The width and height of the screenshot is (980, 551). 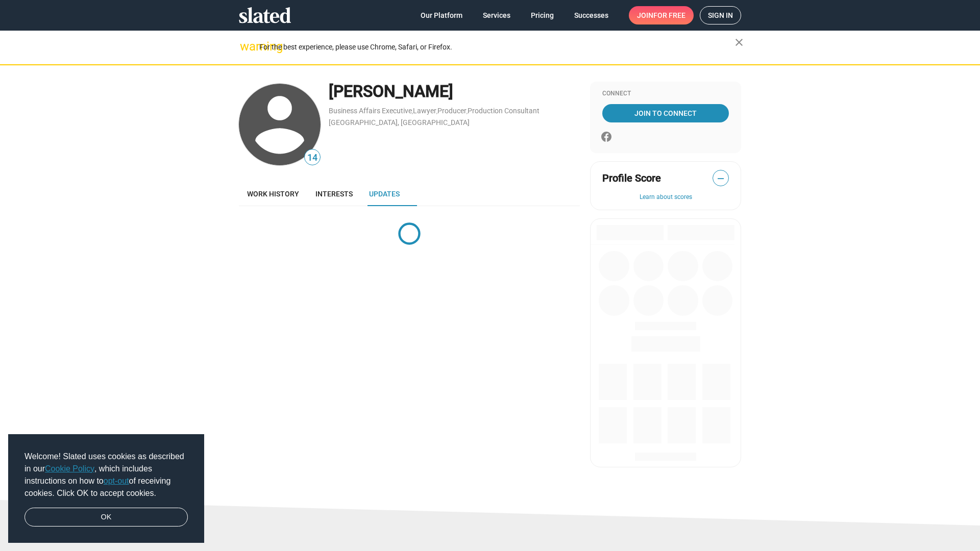 What do you see at coordinates (720, 15) in the screenshot?
I see `span: Sign in` at bounding box center [720, 15].